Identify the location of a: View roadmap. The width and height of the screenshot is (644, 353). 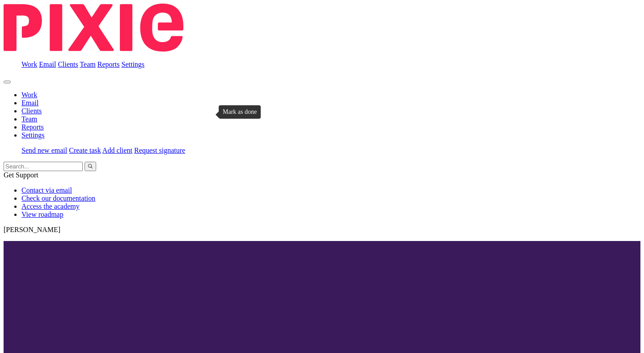
(43, 214).